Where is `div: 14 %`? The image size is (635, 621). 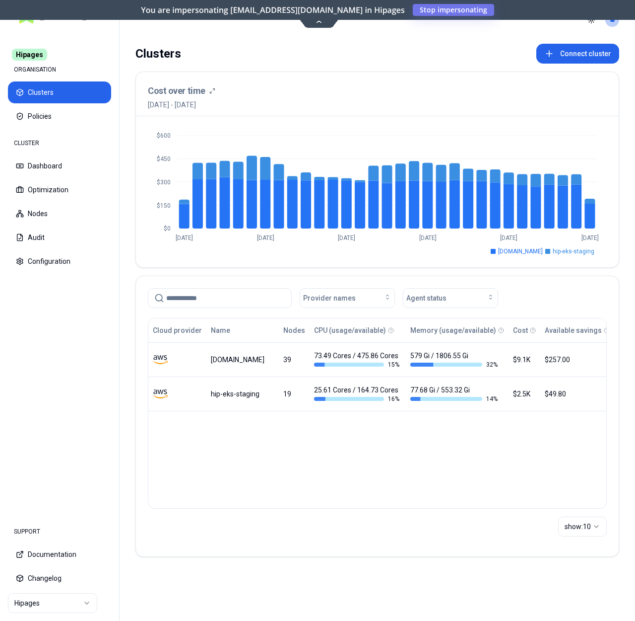 div: 14 % is located at coordinates (454, 399).